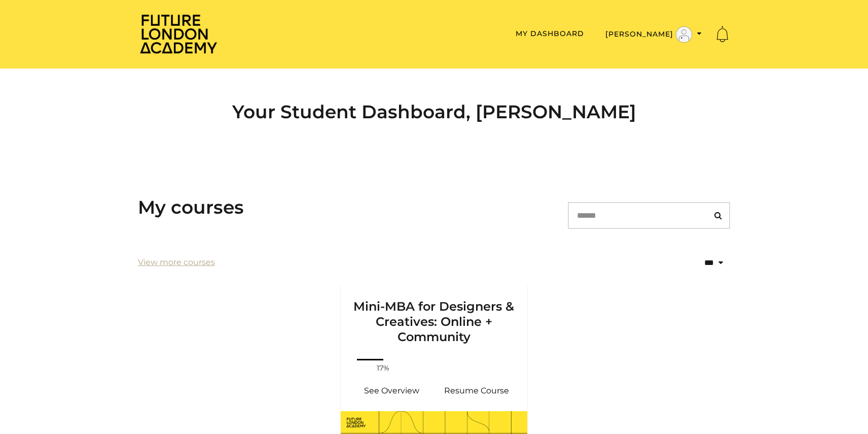 The image size is (868, 434). What do you see at coordinates (177, 262) in the screenshot?
I see `a: View more courses` at bounding box center [177, 262].